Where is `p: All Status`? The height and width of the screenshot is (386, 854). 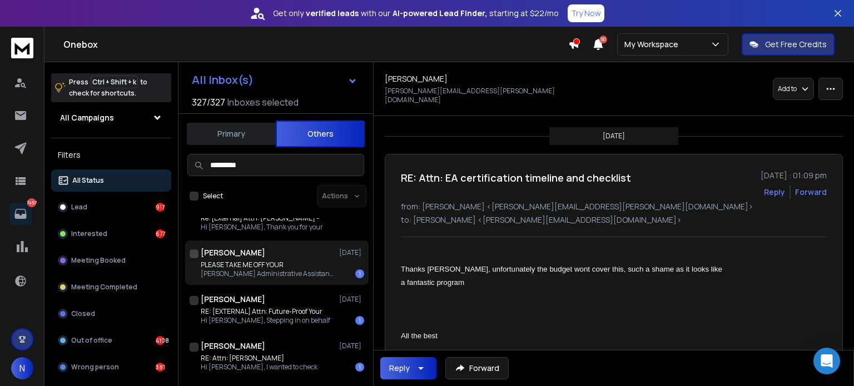 p: All Status is located at coordinates (88, 181).